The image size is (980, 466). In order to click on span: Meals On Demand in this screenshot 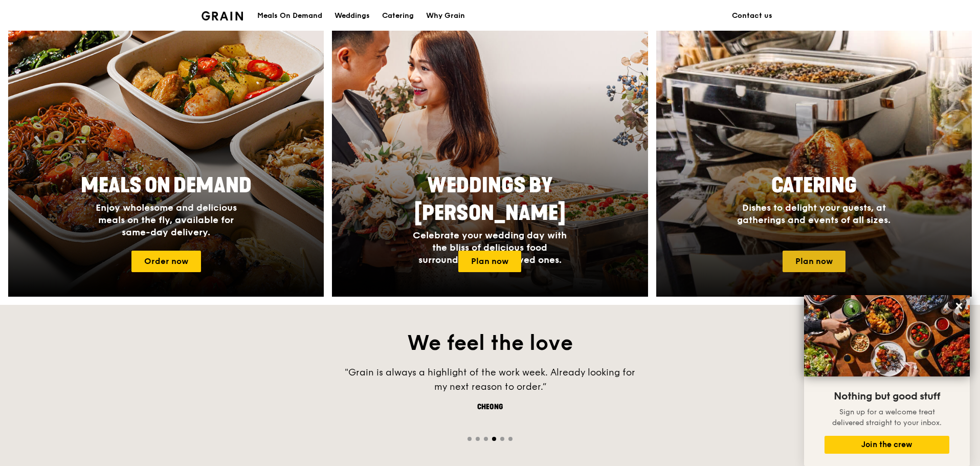, I will do `click(167, 185)`.